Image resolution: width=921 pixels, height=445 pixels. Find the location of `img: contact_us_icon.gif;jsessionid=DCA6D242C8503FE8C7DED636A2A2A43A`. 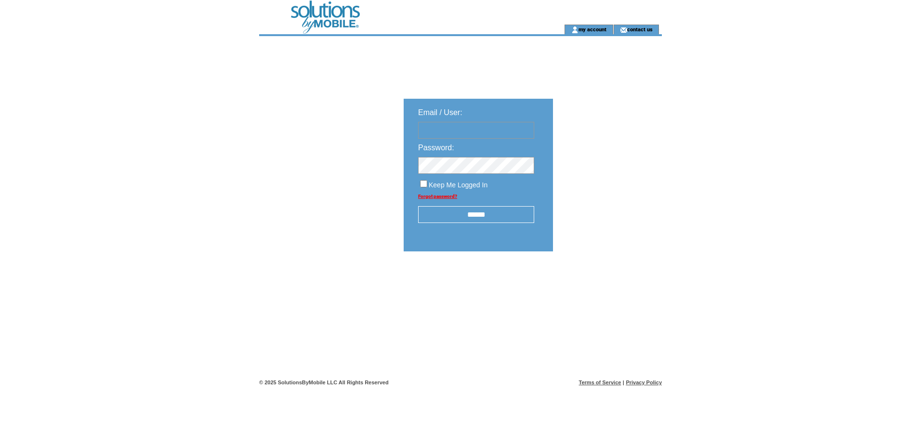

img: contact_us_icon.gif;jsessionid=DCA6D242C8503FE8C7DED636A2A2A43A is located at coordinates (623, 30).